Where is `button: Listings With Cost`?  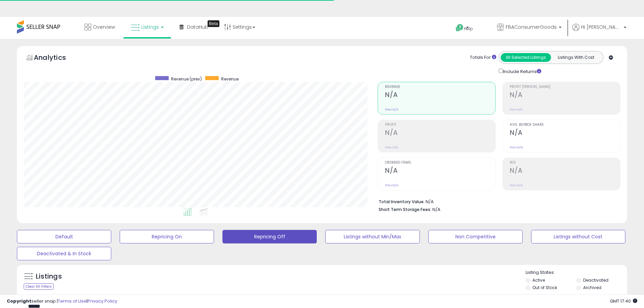 button: Listings With Cost is located at coordinates (575, 57).